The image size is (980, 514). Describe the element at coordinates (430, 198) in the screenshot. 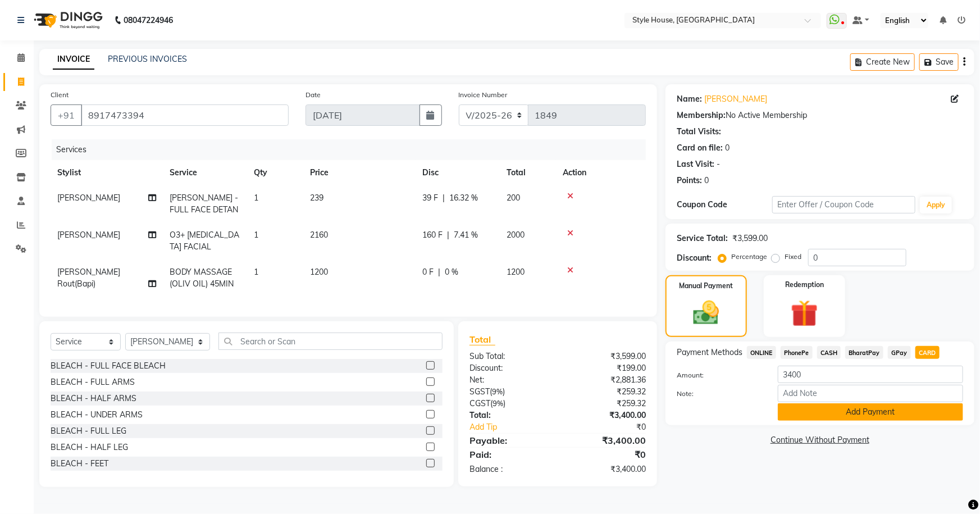

I see `span: 39 F` at that location.